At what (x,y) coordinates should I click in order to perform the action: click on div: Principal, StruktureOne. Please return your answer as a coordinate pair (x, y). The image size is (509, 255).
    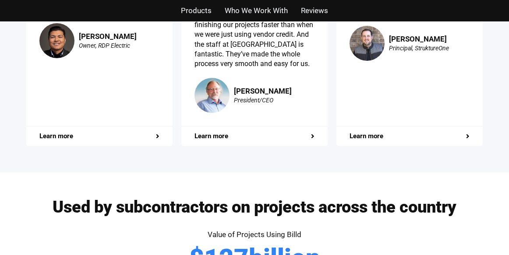
    Looking at the image, I should click on (419, 48).